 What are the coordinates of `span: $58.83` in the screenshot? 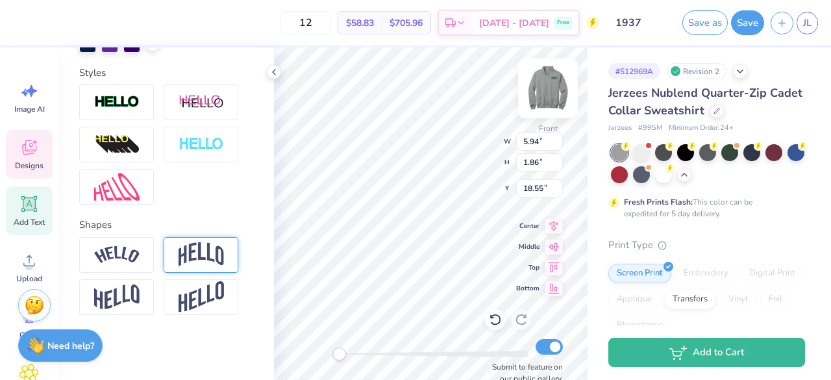 It's located at (360, 23).